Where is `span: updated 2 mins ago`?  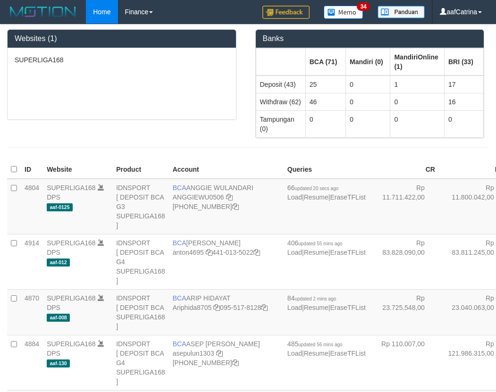
span: updated 2 mins ago is located at coordinates (315, 298).